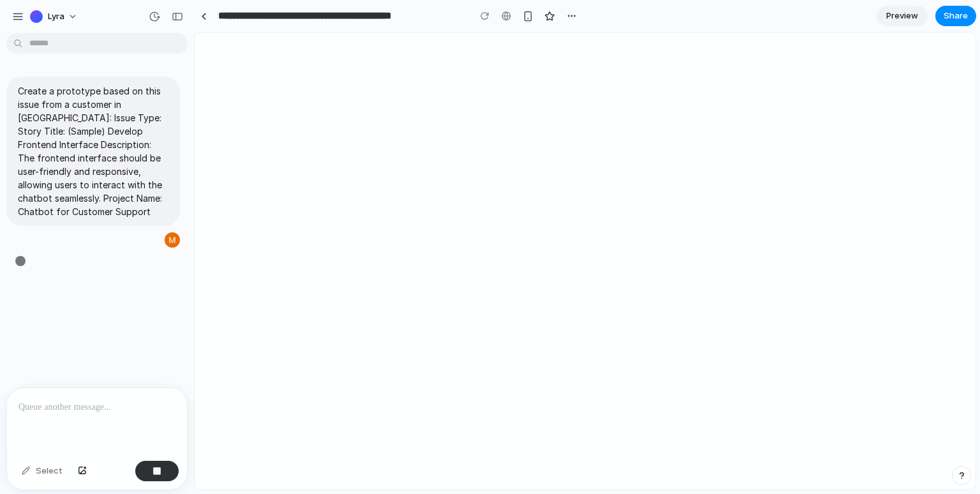  What do you see at coordinates (956, 16) in the screenshot?
I see `span: Share` at bounding box center [956, 16].